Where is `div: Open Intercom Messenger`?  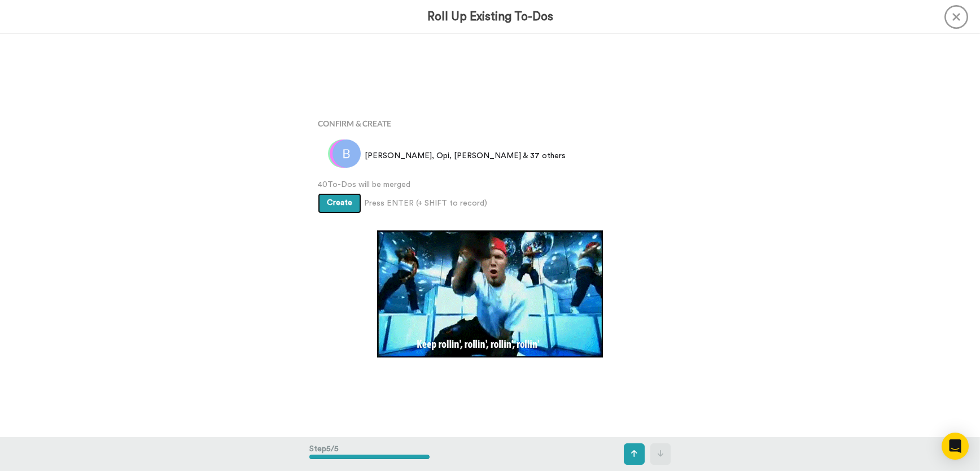 div: Open Intercom Messenger is located at coordinates (955, 446).